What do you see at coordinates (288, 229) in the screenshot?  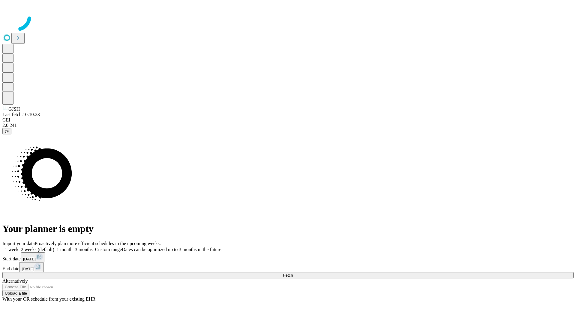 I see `h1: Your planner is empty` at bounding box center [288, 229].